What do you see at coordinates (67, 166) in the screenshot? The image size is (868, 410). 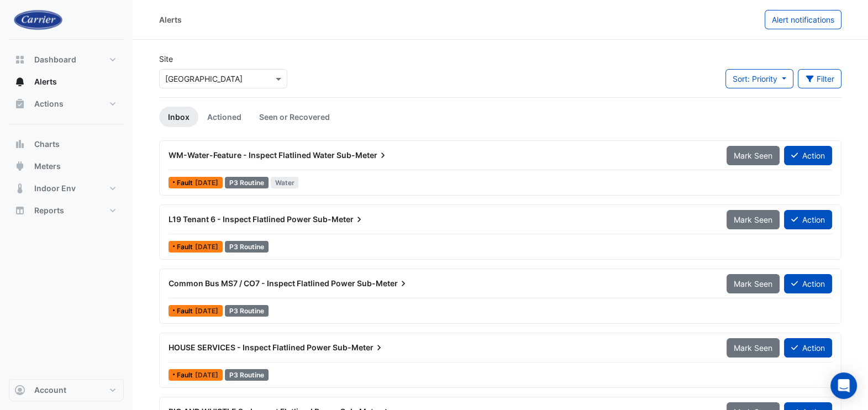 I see `button: Meters` at bounding box center [67, 166].